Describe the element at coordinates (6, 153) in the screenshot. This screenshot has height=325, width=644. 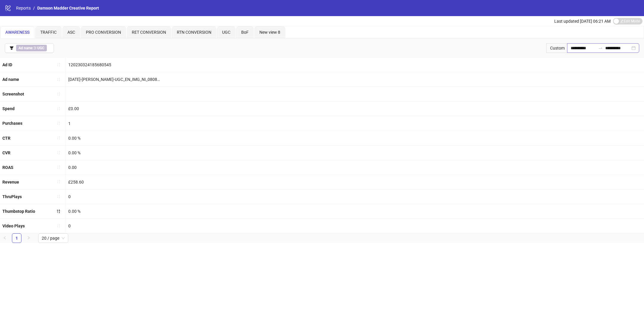
I see `b: CVR` at that location.